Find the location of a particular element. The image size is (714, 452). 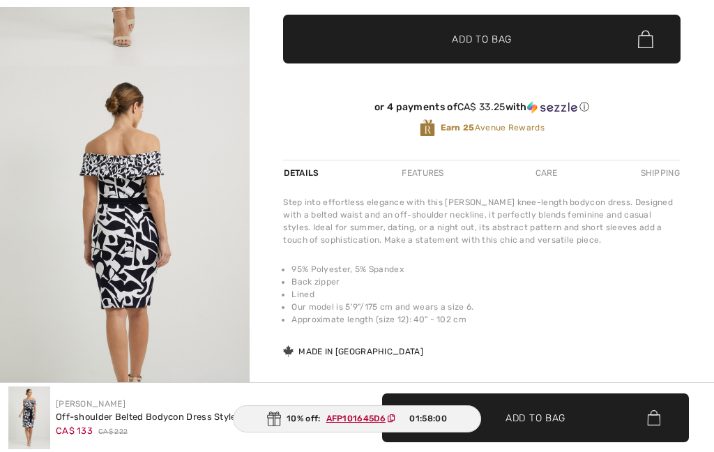

span: CA$ 133 is located at coordinates (74, 430).